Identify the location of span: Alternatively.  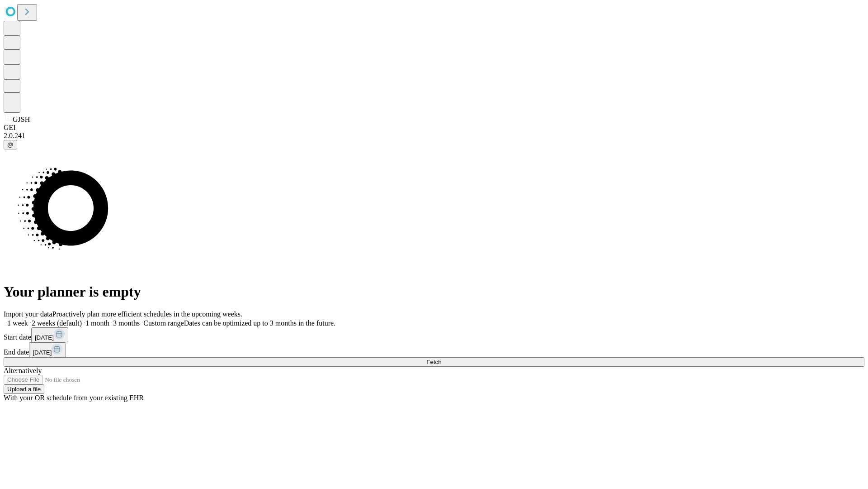
(22, 370).